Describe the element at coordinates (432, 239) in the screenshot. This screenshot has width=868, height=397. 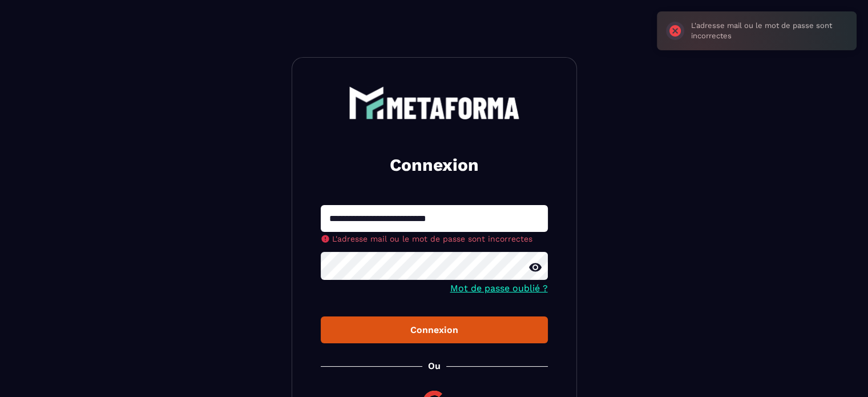
I see `span: L'adresse mail ou le mot de passe sont incorrectes` at that location.